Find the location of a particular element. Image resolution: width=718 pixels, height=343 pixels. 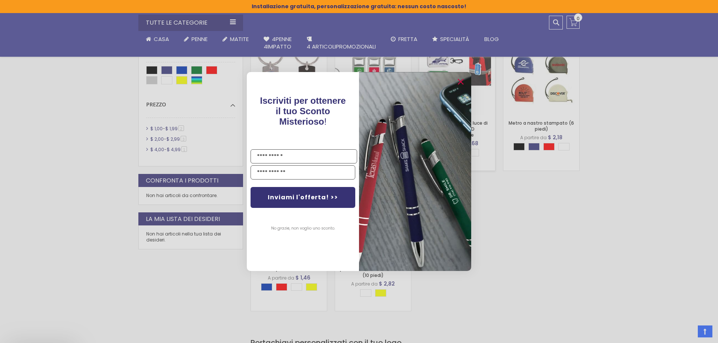

font: Inviami l'offerta! >> is located at coordinates (303, 197).